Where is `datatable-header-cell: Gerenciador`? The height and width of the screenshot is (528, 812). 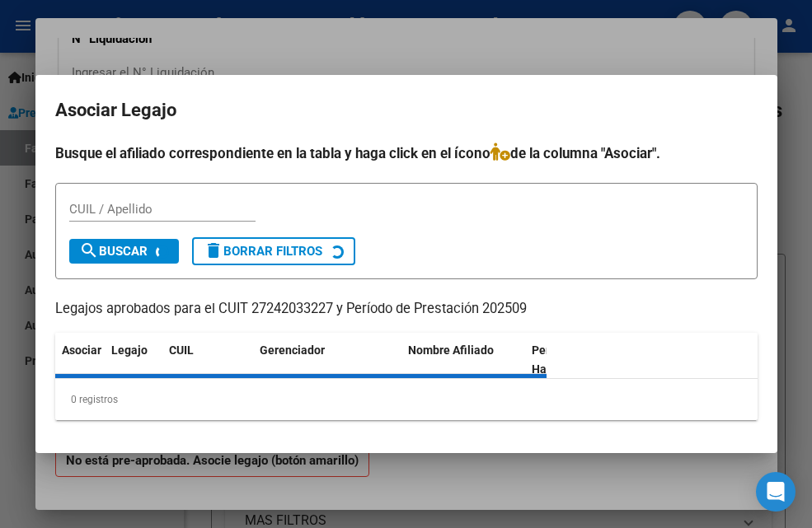
datatable-header-cell: Gerenciador is located at coordinates (327, 360).